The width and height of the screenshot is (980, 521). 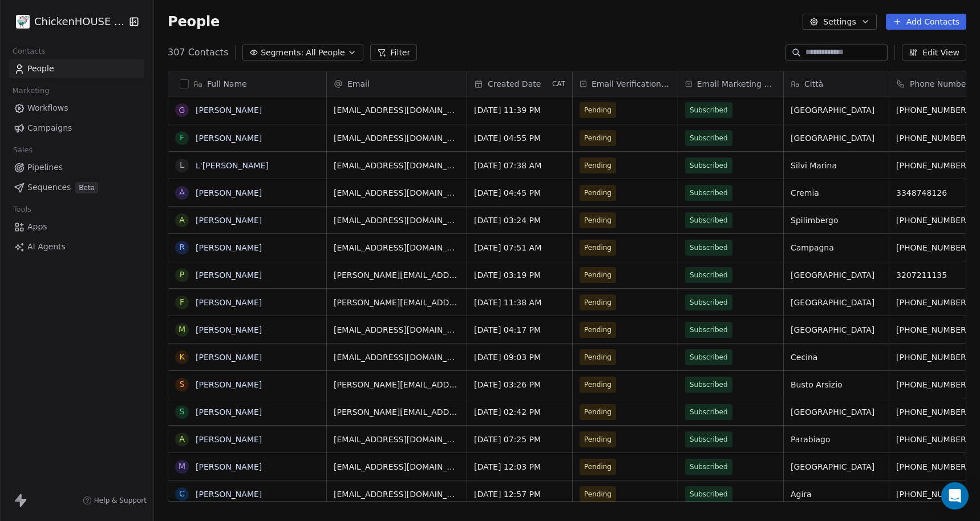 I want to click on span: Sequences, so click(x=49, y=187).